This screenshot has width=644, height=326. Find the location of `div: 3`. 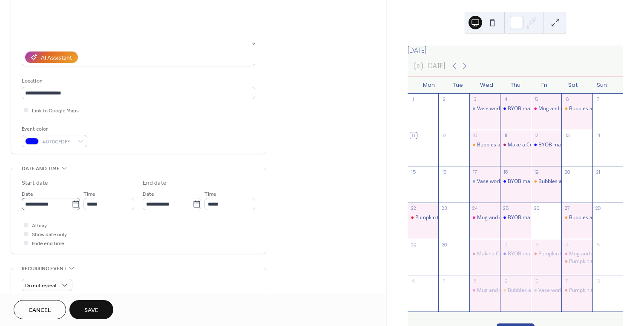

div: 3 is located at coordinates (475, 99).